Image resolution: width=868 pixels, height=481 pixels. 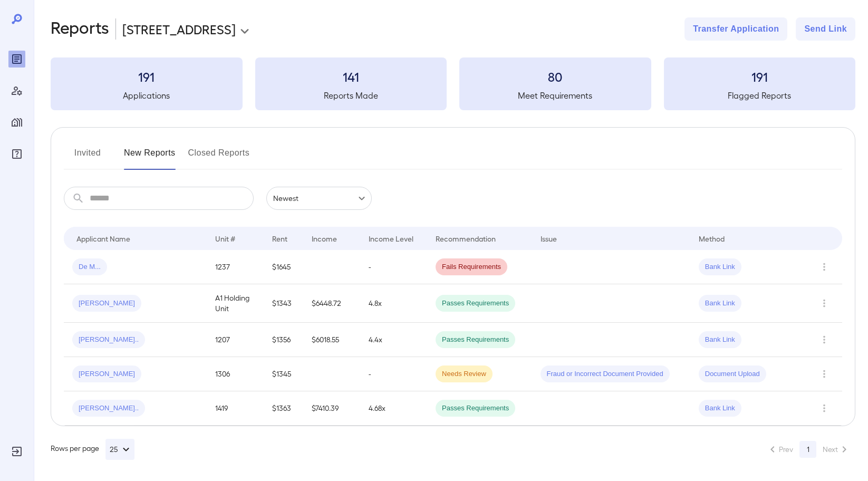 I want to click on button: Closed Reports, so click(x=219, y=157).